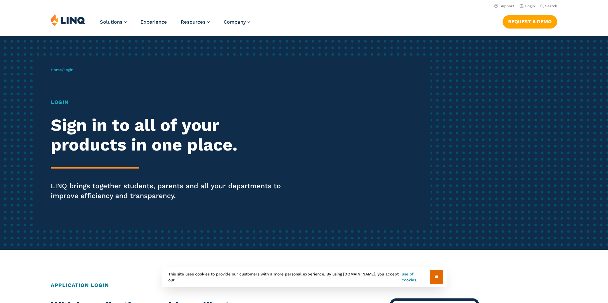 The image size is (608, 303). What do you see at coordinates (168, 102) in the screenshot?
I see `h1: Login` at bounding box center [168, 102].